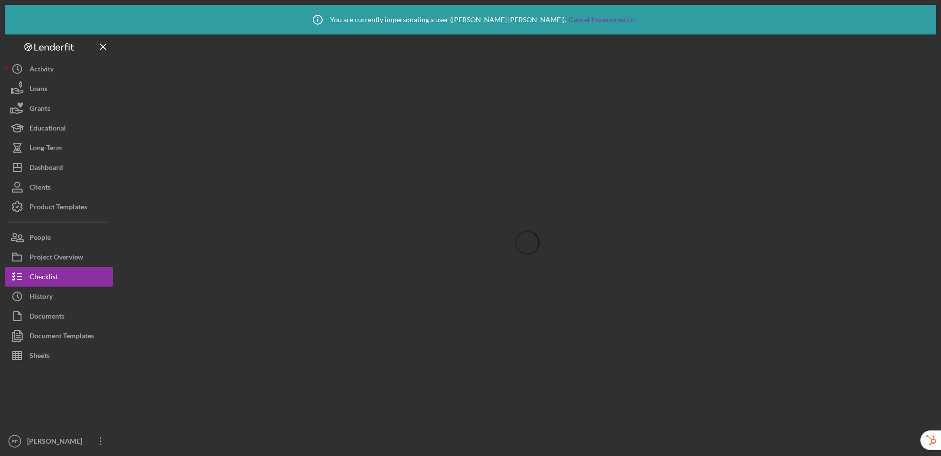  Describe the element at coordinates (59, 128) in the screenshot. I see `button: Educational` at that location.